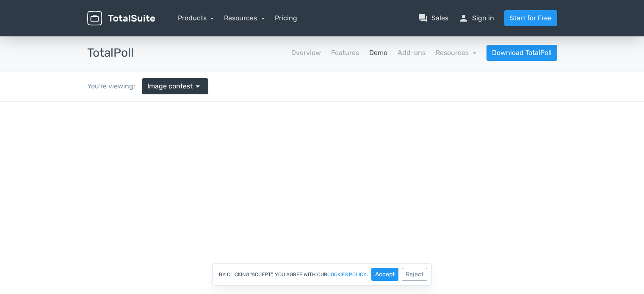 The height and width of the screenshot is (294, 644). What do you see at coordinates (378, 53) in the screenshot?
I see `a: Demo` at bounding box center [378, 53].